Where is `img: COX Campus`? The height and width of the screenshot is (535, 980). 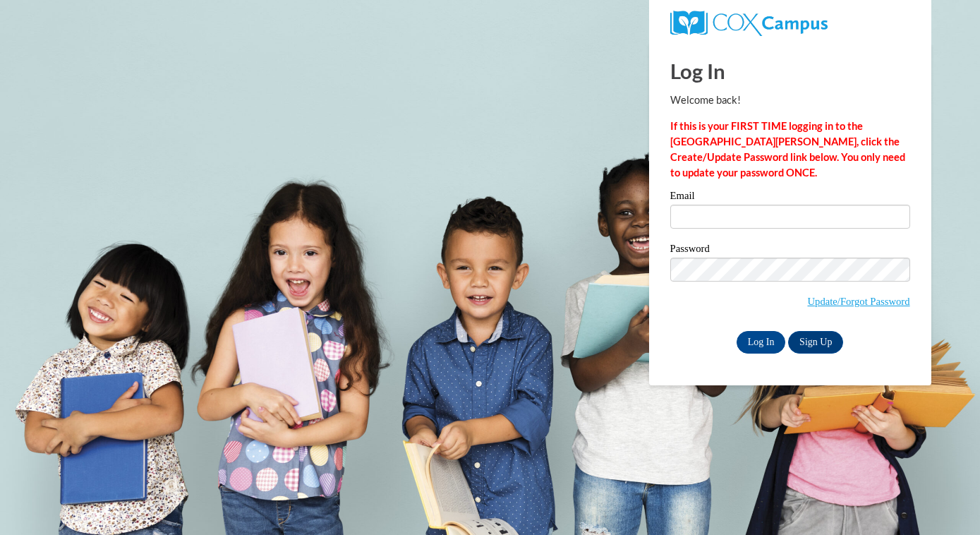
img: COX Campus is located at coordinates (749, 23).